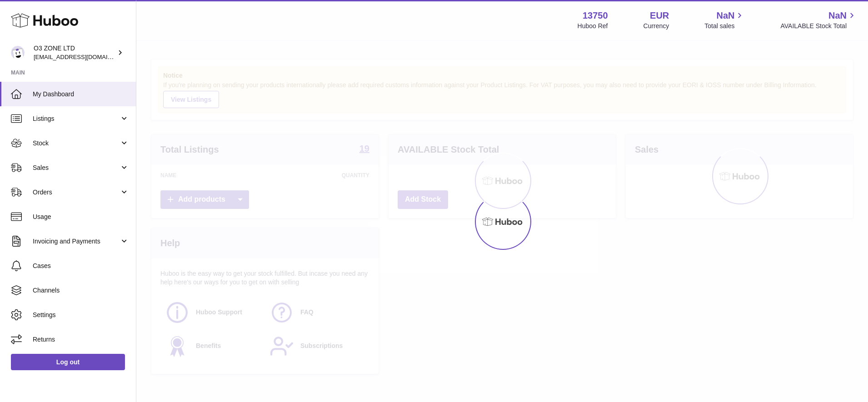 Image resolution: width=868 pixels, height=402 pixels. I want to click on span: Listings, so click(76, 118).